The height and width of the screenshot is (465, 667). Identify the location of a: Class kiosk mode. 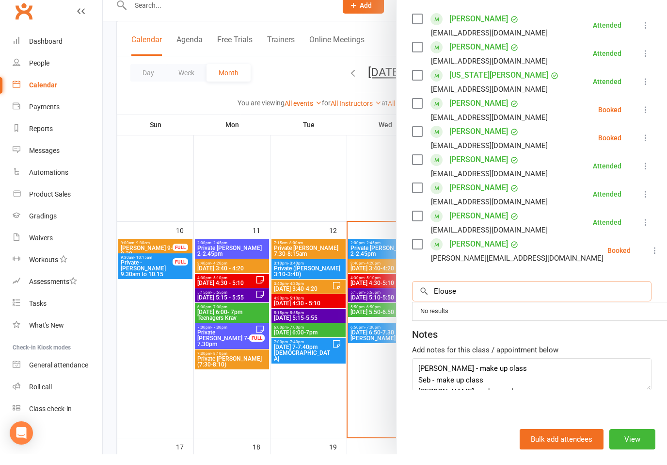
(57, 419).